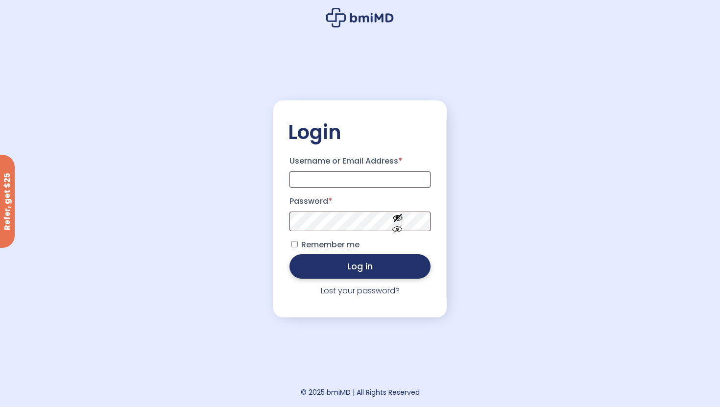 Image resolution: width=720 pixels, height=407 pixels. Describe the element at coordinates (360, 291) in the screenshot. I see `a: Lost your password?` at that location.